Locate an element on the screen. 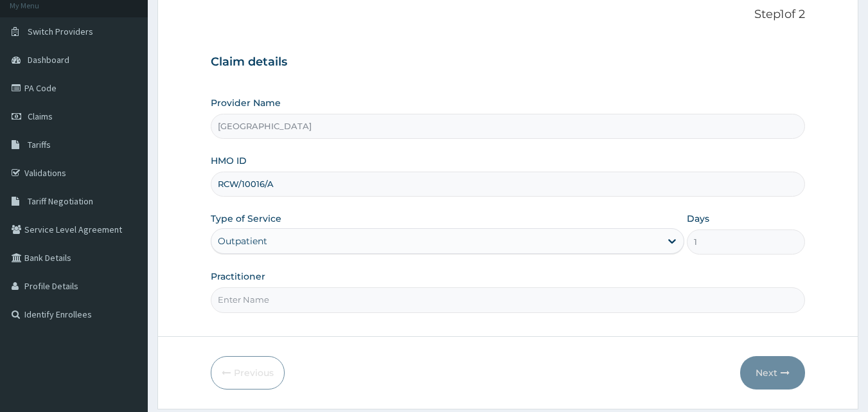 This screenshot has width=868, height=412. p: Step 1 of 2 is located at coordinates (509, 15).